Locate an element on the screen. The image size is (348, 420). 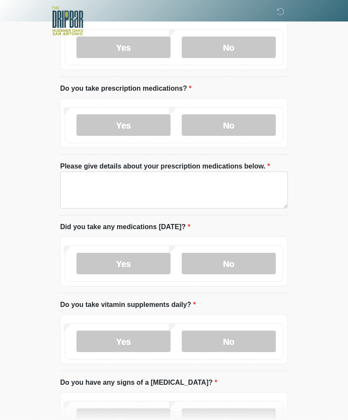
img: The DRIPBaR - The Strand at Huebner Oaks Logo is located at coordinates (67, 21).